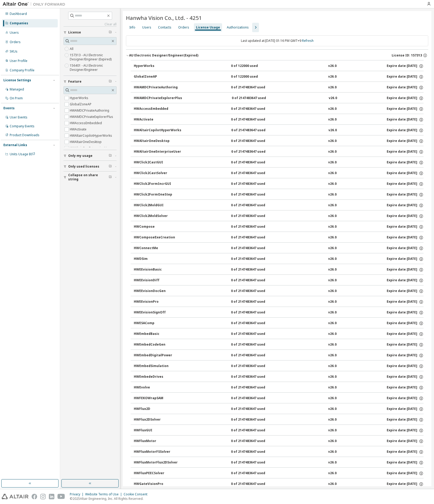  What do you see at coordinates (157, 227) in the screenshot?
I see `div: HWCompose` at bounding box center [157, 227].